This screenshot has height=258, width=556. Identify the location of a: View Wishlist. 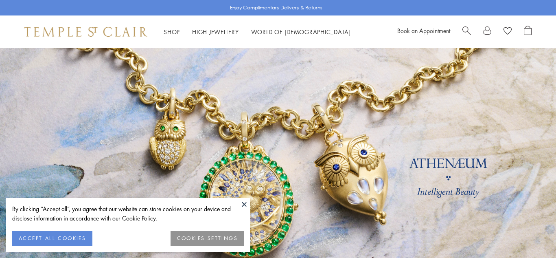
(508, 32).